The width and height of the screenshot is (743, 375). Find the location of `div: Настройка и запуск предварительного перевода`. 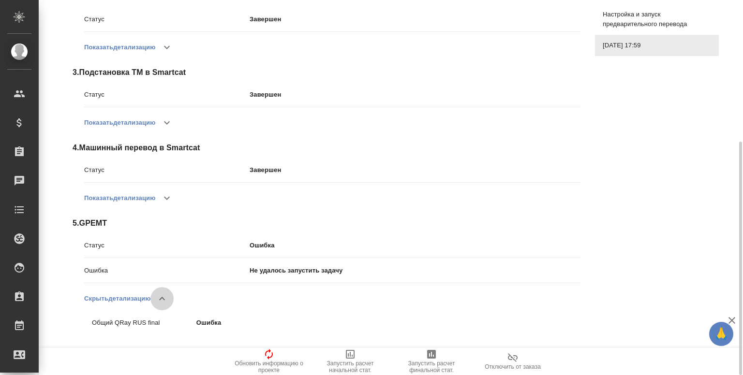

div: Настройка и запуск предварительного перевода is located at coordinates (657, 19).